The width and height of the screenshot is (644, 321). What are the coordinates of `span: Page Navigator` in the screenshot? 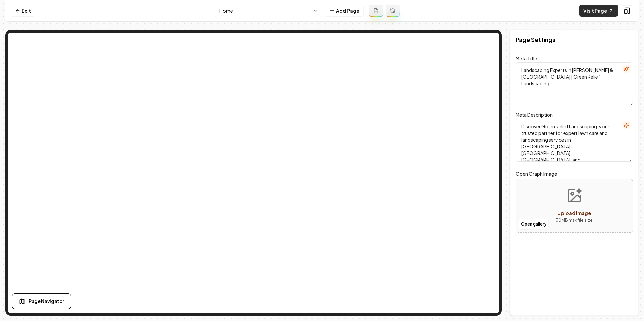 It's located at (46, 301).